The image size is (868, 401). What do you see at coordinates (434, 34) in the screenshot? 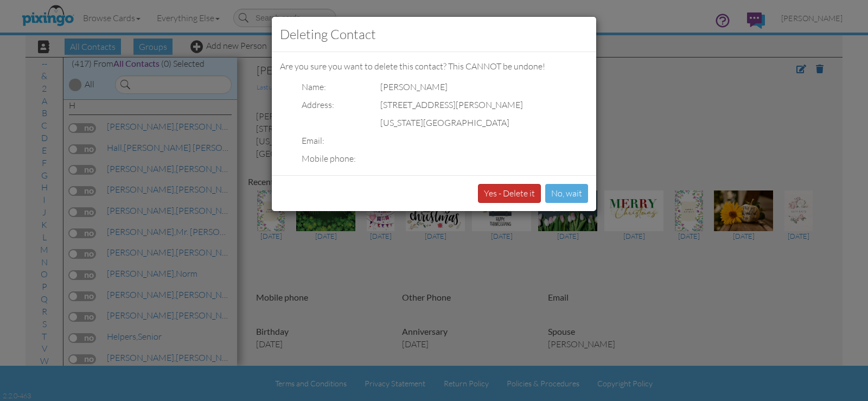
I see `h3: Deleting Contact` at bounding box center [434, 34].